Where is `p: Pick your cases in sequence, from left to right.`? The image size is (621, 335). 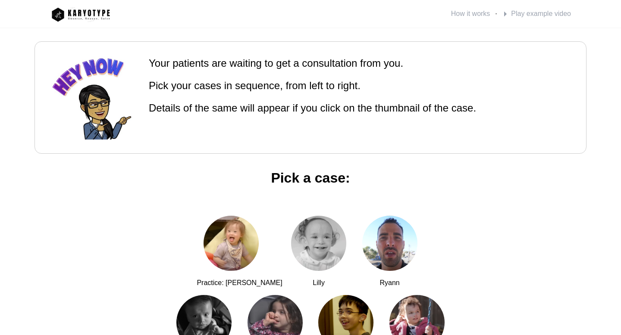
p: Pick your cases in sequence, from left to right. is located at coordinates (312, 86).